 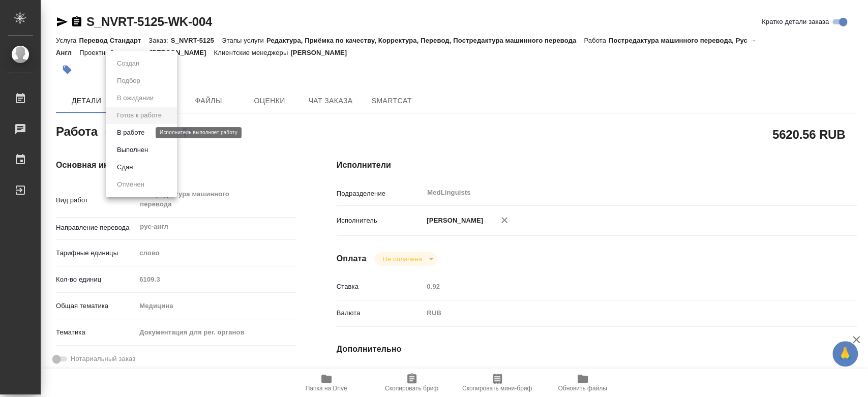 What do you see at coordinates (139, 115) in the screenshot?
I see `button: Готов к работе` at bounding box center [139, 115].